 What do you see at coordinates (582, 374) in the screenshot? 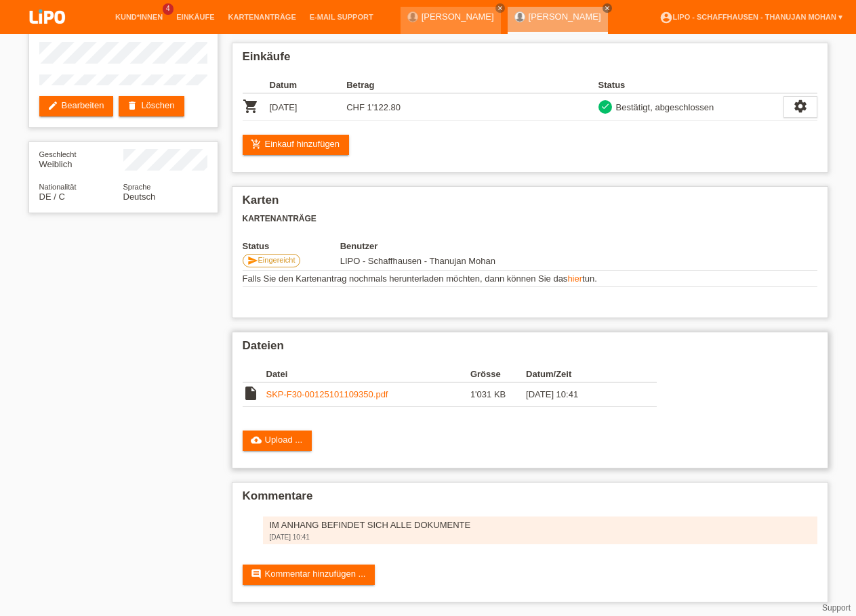
I see `th: Datum/Zeit` at bounding box center [582, 374].